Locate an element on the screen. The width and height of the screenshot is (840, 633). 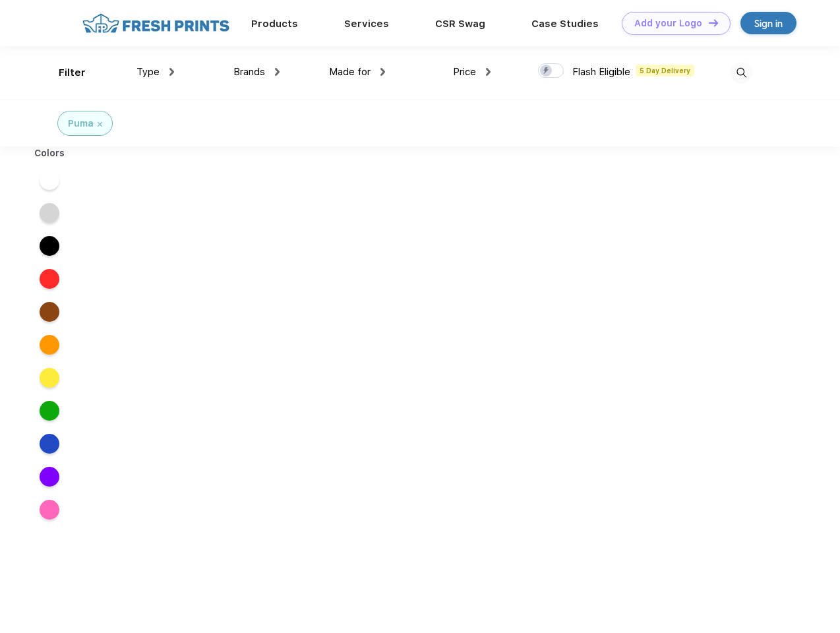
span: Type is located at coordinates (148, 72).